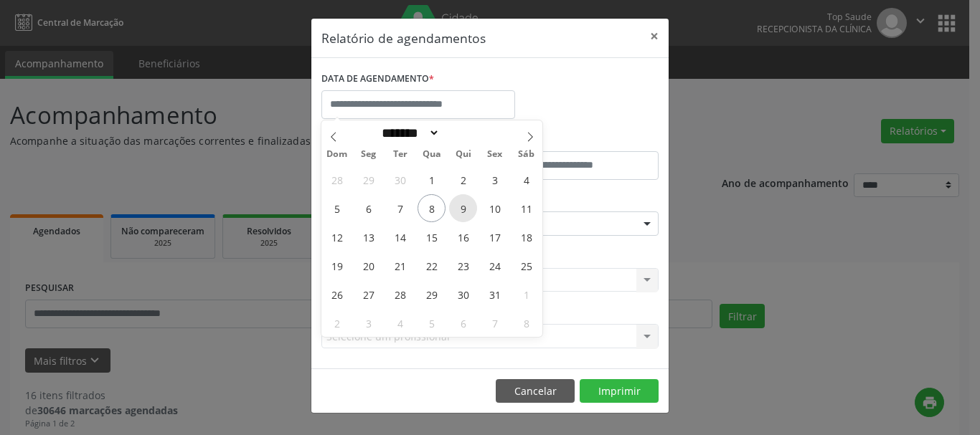 This screenshot has height=435, width=980. I want to click on span: Outubro 25, 2025, so click(525, 265).